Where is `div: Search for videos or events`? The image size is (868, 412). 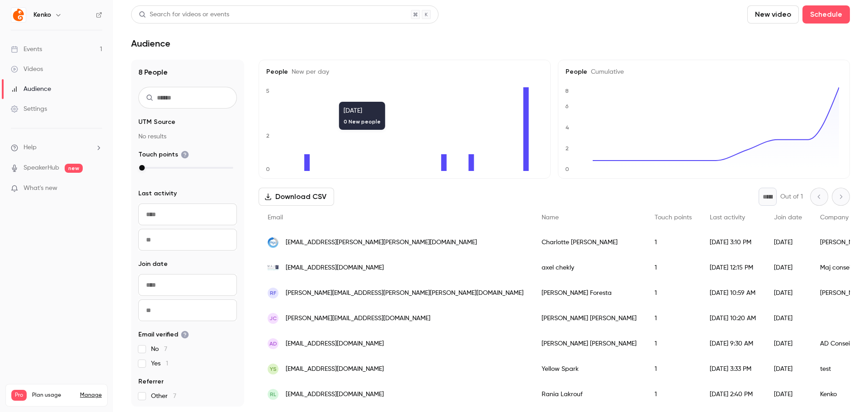 div: Search for videos or events is located at coordinates (184, 15).